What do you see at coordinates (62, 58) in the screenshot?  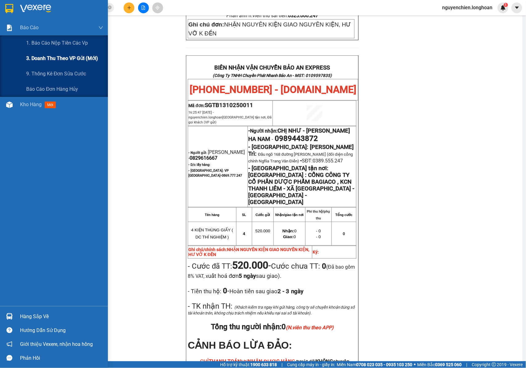 I see `span: 3. Doanh Thu theo VP Gửi (mới)` at bounding box center [62, 58].